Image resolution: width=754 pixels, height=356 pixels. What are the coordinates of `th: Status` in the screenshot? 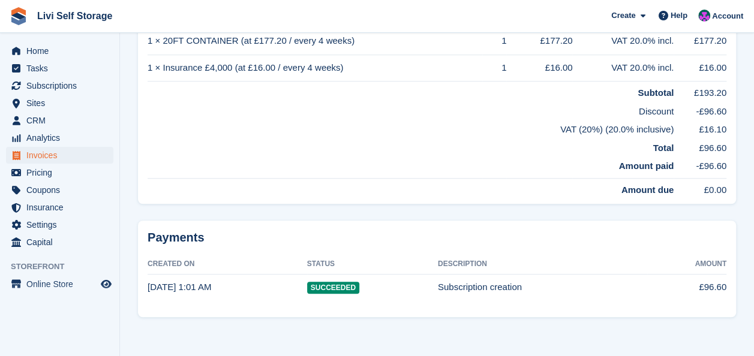 It's located at (373, 265).